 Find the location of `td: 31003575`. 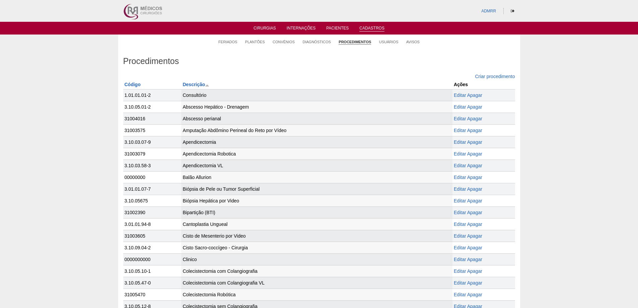

td: 31003575 is located at coordinates (152, 130).